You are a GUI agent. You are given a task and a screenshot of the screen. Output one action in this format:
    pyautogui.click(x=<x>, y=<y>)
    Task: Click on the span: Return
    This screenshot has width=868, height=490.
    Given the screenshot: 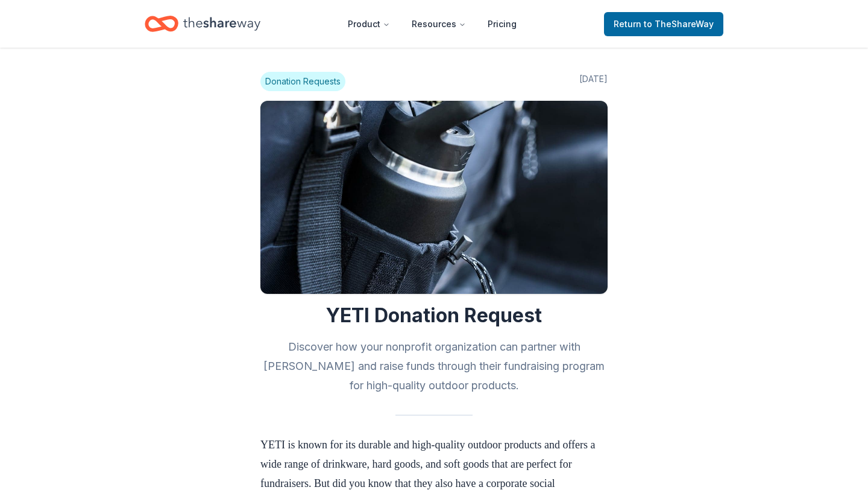 What is the action you would take?
    pyautogui.click(x=664, y=24)
    